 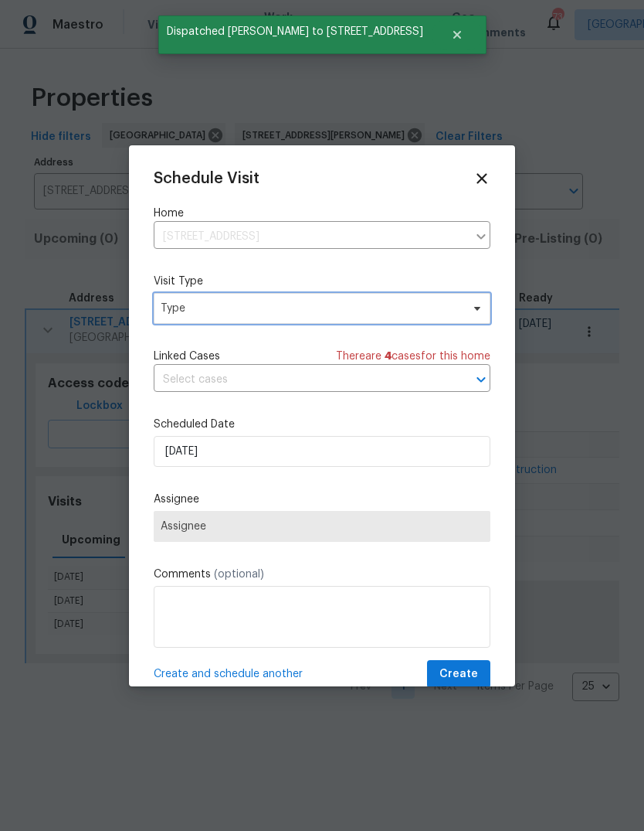 What do you see at coordinates (228, 674) in the screenshot?
I see `span: Create and schedule another` at bounding box center [228, 674].